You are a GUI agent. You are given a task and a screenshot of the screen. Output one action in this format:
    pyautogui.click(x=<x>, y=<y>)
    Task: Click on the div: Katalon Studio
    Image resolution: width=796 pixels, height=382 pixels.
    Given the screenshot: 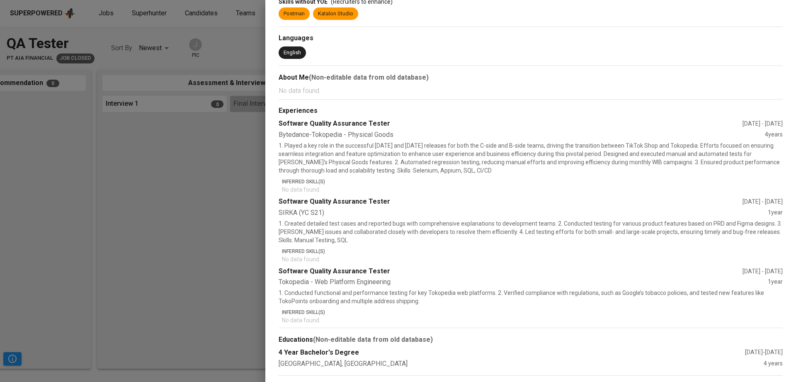 What is the action you would take?
    pyautogui.click(x=336, y=14)
    